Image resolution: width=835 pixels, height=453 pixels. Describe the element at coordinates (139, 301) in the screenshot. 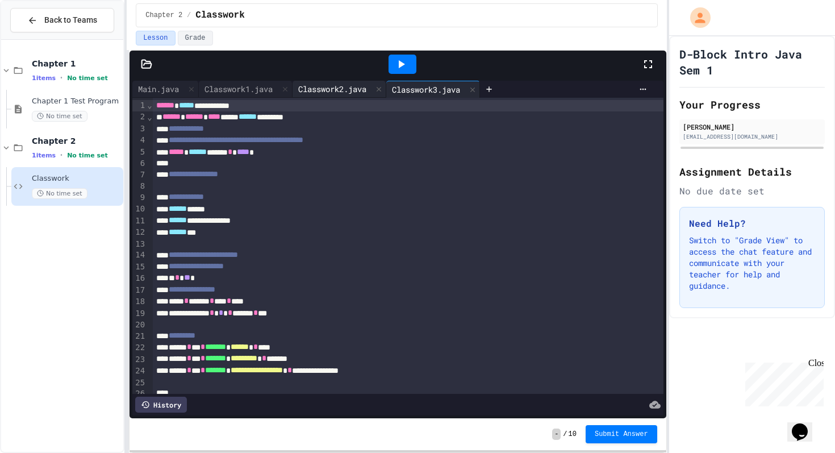

I see `div: 18` at that location.